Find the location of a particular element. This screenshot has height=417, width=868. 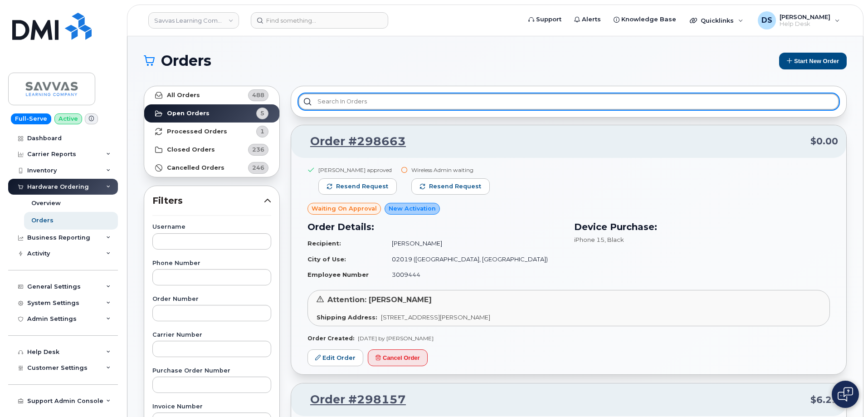

span: Waiting On Approval is located at coordinates (344, 208).